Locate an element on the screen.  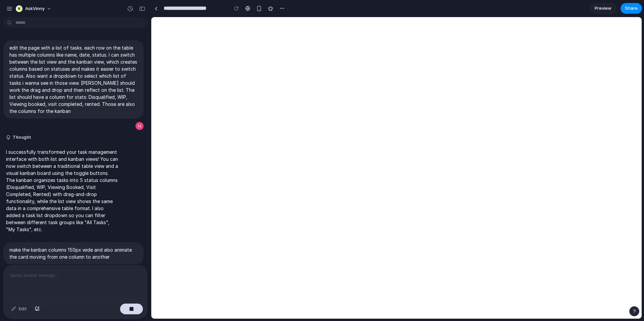
button: Share is located at coordinates (631, 9).